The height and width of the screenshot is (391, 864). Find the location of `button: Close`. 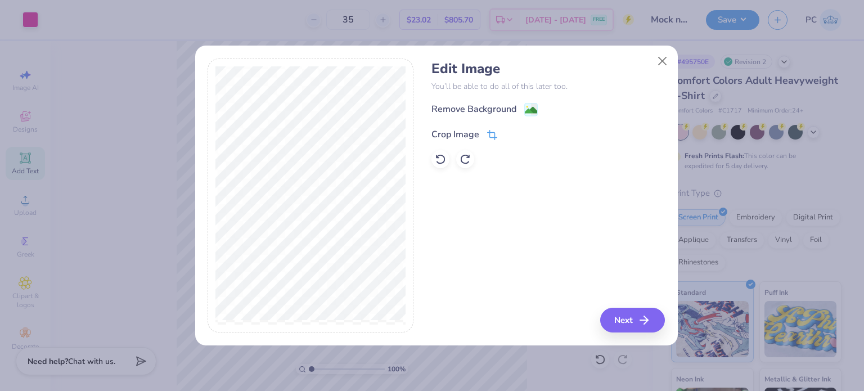

button: Close is located at coordinates (662, 61).